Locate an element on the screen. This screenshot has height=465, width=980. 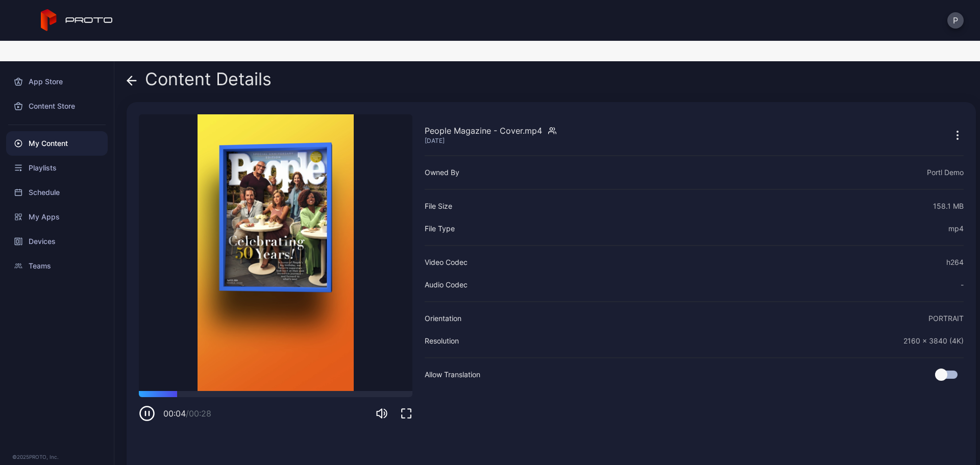
div: File Type is located at coordinates (439, 229).